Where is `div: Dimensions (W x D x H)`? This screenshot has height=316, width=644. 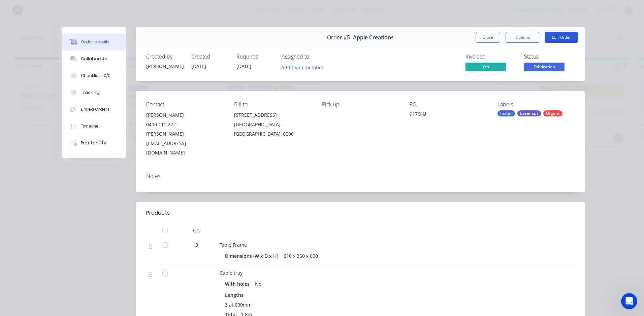
div: Dimensions (W x D x H) is located at coordinates (253, 256).